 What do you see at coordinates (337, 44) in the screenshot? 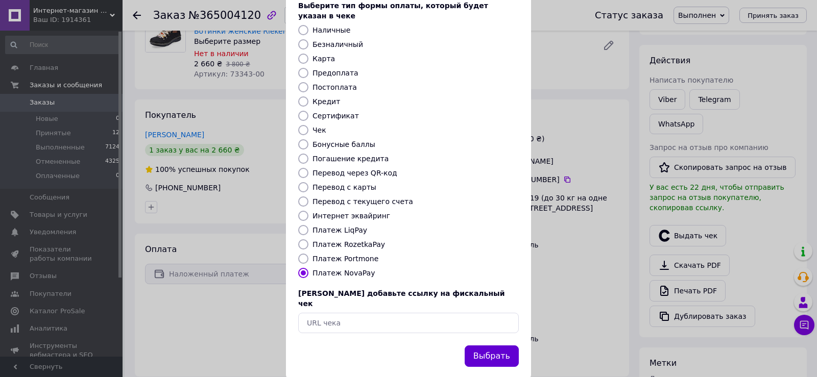
I see `label: Безналичный` at bounding box center [337, 44].